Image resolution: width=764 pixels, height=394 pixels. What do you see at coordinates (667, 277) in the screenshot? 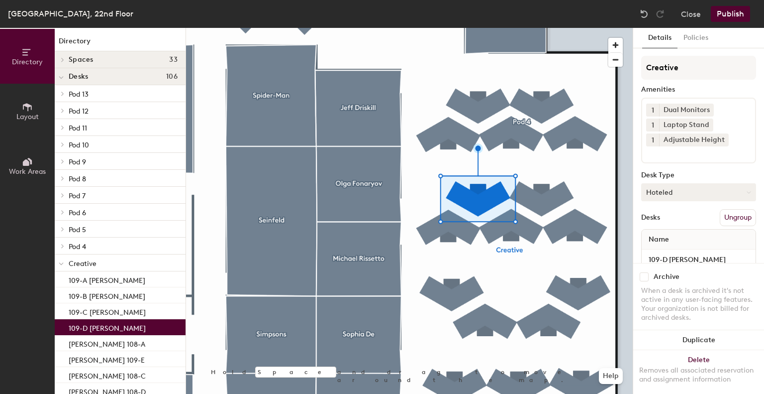
I see `div: Archive` at bounding box center [667, 277].